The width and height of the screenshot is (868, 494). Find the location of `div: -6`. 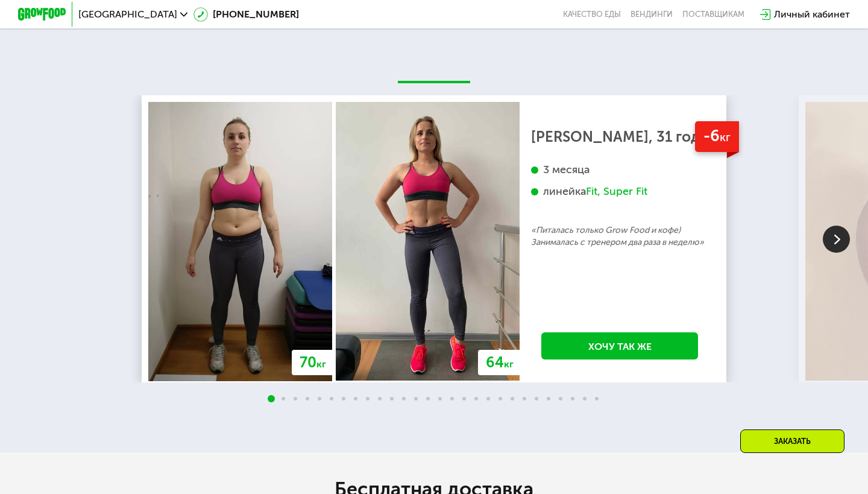

div: -6 is located at coordinates (717, 136).